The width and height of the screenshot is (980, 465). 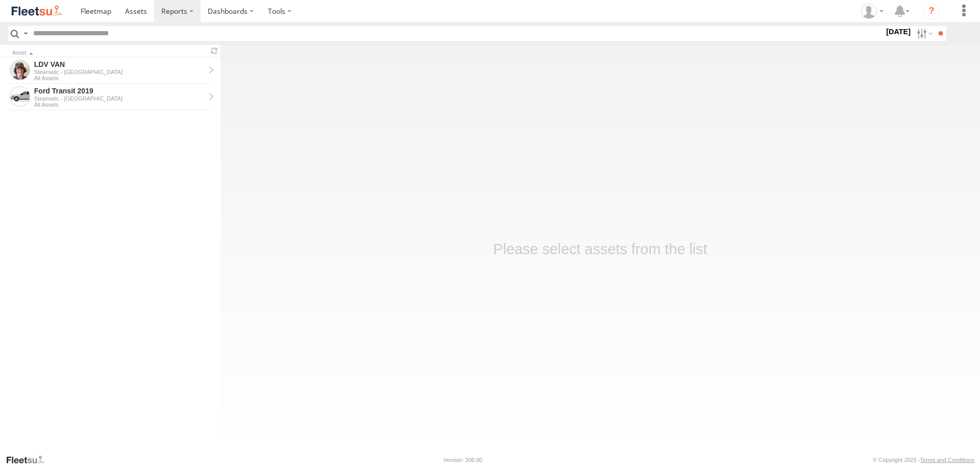 I want to click on div: Stephanie Renton, so click(x=872, y=11).